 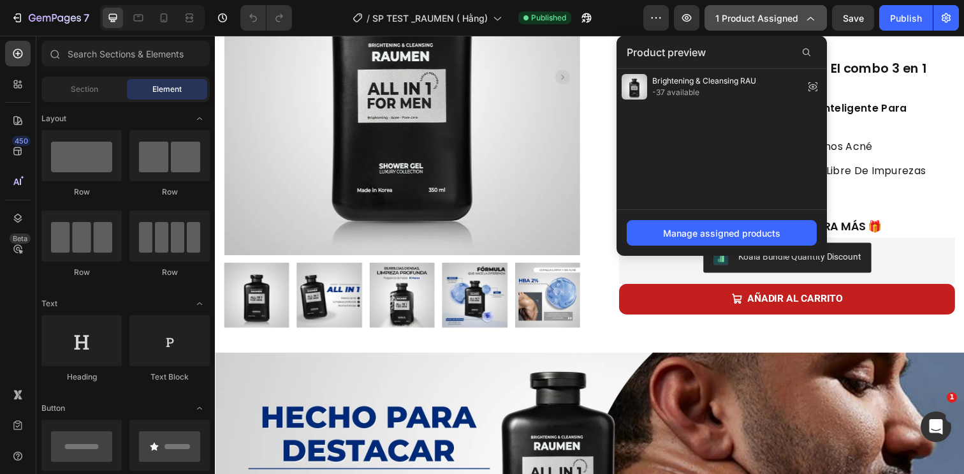 I want to click on p: más que un gel –, so click(x=593, y=82).